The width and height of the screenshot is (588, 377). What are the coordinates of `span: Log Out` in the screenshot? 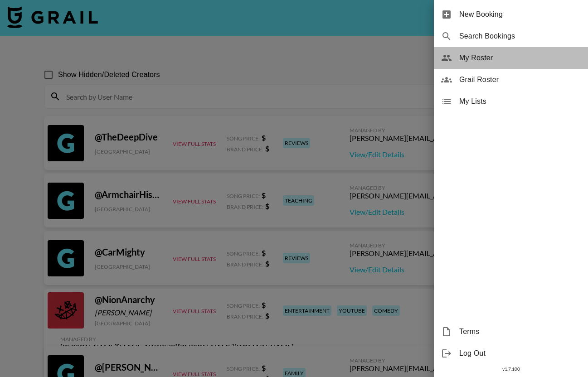 It's located at (520, 353).